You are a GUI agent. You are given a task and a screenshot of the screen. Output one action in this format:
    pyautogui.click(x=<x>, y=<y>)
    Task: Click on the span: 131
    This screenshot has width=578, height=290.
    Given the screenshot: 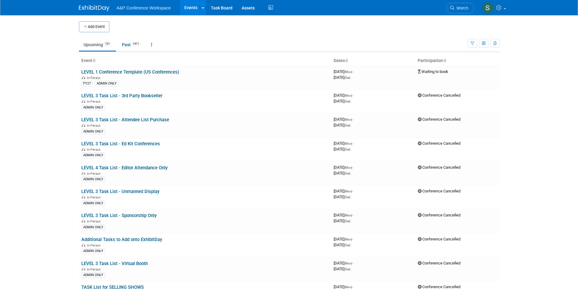 What is the action you would take?
    pyautogui.click(x=107, y=44)
    